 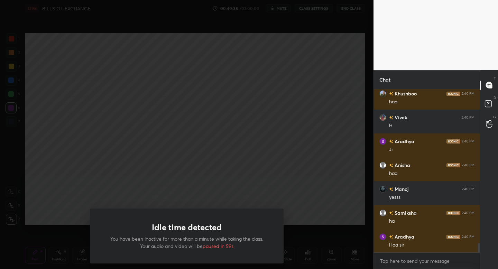 I want to click on div: Haa sir, so click(x=431, y=245).